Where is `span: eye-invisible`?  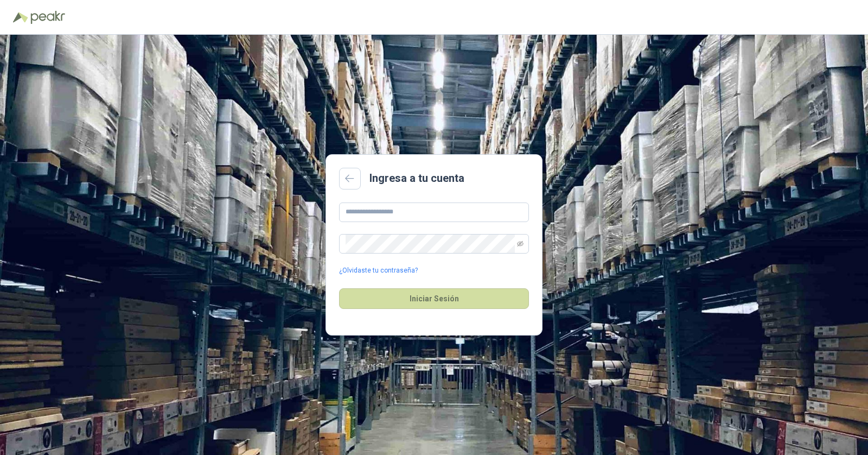
span: eye-invisible is located at coordinates (521, 244).